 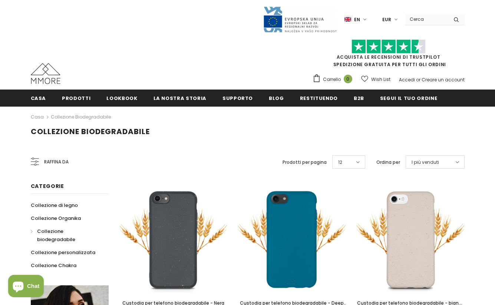 What do you see at coordinates (389, 162) in the screenshot?
I see `label: Ordina per` at bounding box center [389, 162].